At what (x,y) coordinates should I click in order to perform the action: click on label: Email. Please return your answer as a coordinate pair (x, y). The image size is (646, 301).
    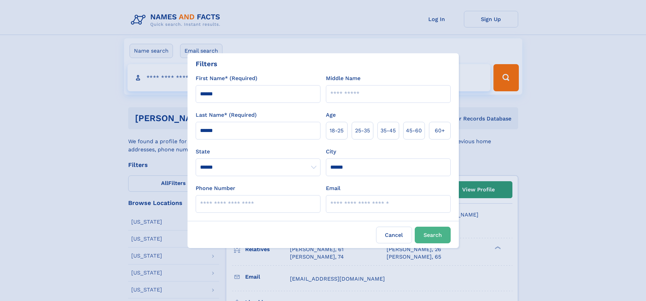
    Looking at the image, I should click on (333, 188).